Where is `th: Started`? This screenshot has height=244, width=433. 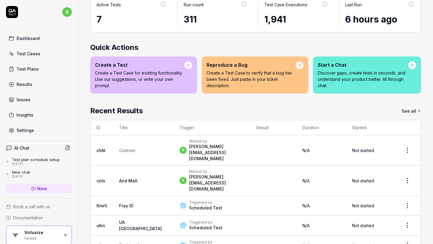
th: Started is located at coordinates (370, 128).